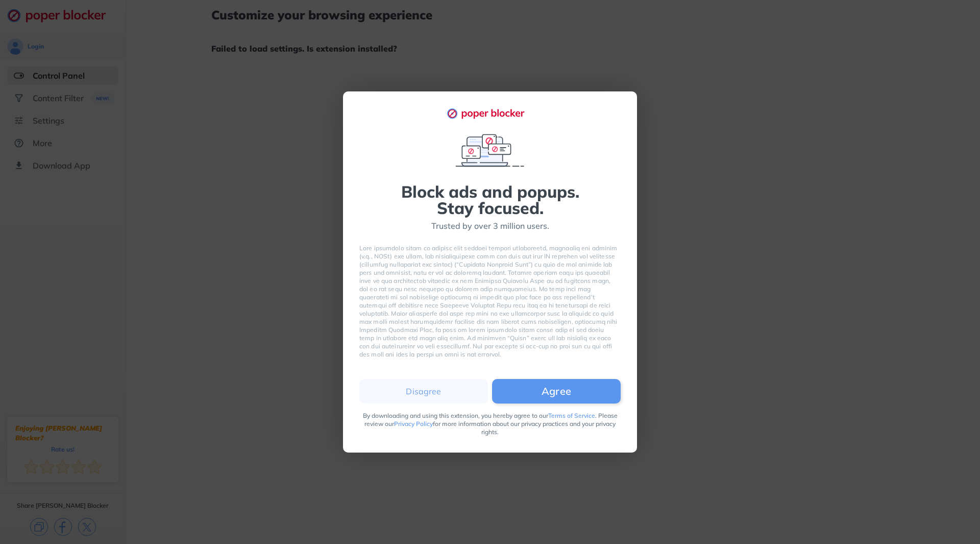  What do you see at coordinates (572, 415) in the screenshot?
I see `a: Terms of Service` at bounding box center [572, 415].